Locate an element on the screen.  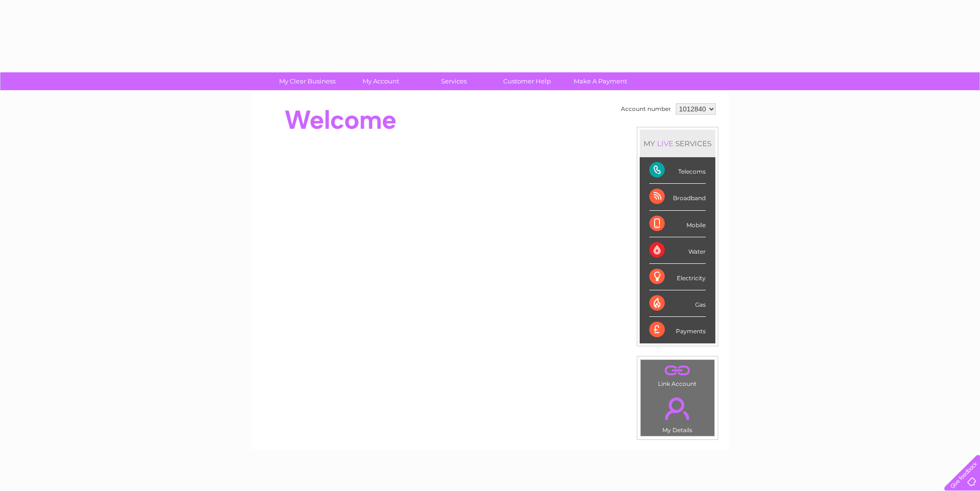
a: My Clear Business is located at coordinates (307, 81).